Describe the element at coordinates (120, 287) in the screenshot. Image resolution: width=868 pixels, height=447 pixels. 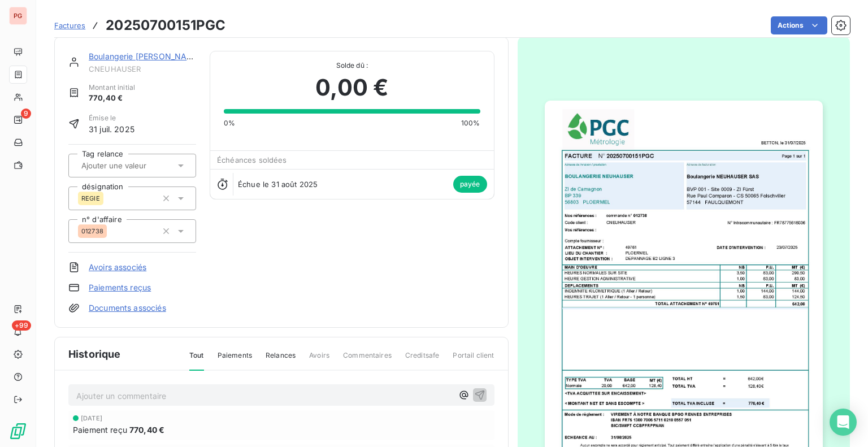
I see `a: Paiements reçus` at that location.